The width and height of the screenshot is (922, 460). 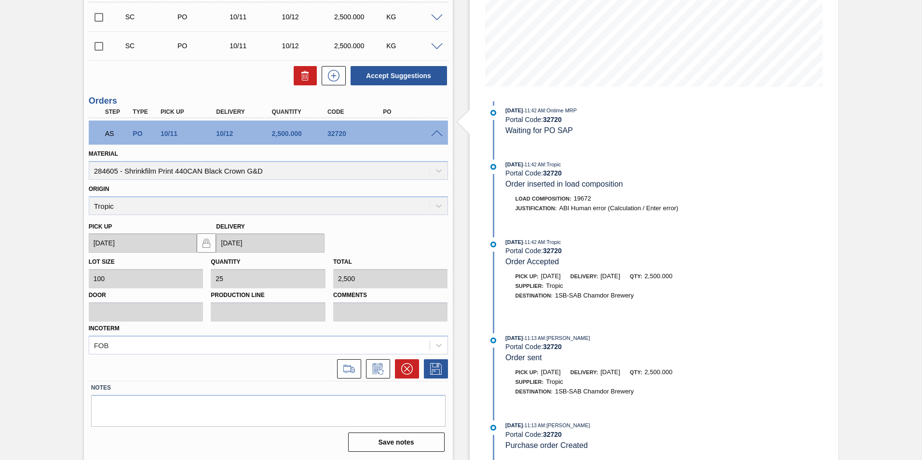 I want to click on div: PO, so click(x=411, y=112).